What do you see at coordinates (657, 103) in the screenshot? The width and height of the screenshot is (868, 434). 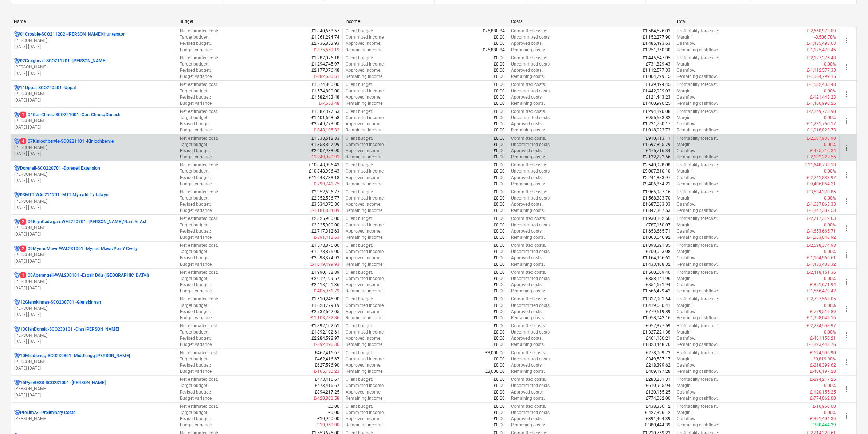 I see `p: £1,460,990.25` at bounding box center [657, 103].